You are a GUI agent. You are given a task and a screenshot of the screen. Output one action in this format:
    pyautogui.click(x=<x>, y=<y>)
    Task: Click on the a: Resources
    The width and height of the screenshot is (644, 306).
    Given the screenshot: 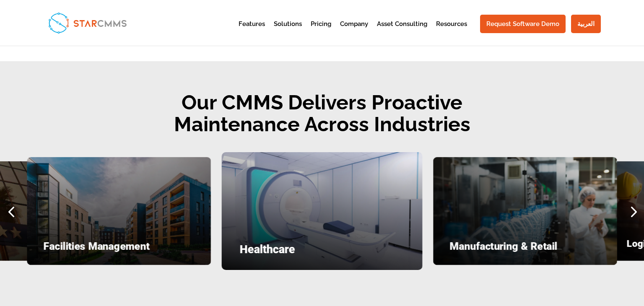 What is the action you would take?
    pyautogui.click(x=451, y=31)
    